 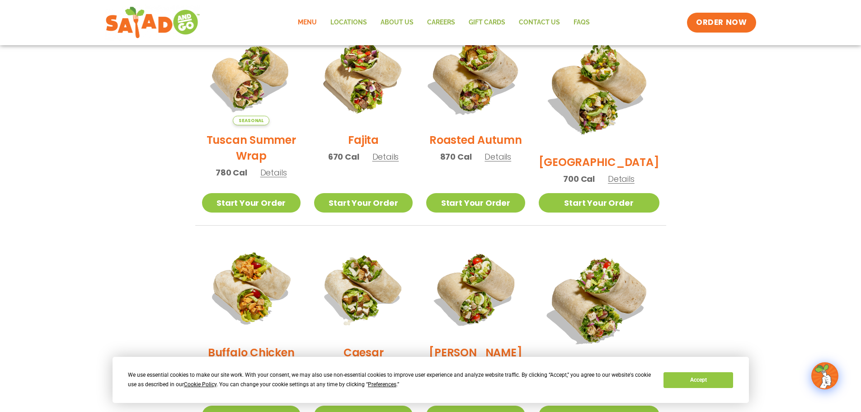 I want to click on span: 700 Cal, so click(x=579, y=179).